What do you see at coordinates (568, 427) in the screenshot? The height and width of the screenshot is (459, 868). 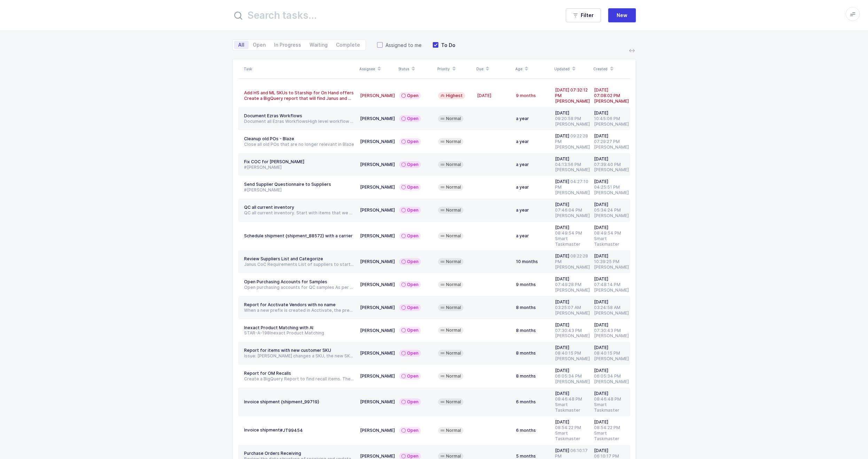 I see `span: 08:54:22 PM` at bounding box center [568, 427].